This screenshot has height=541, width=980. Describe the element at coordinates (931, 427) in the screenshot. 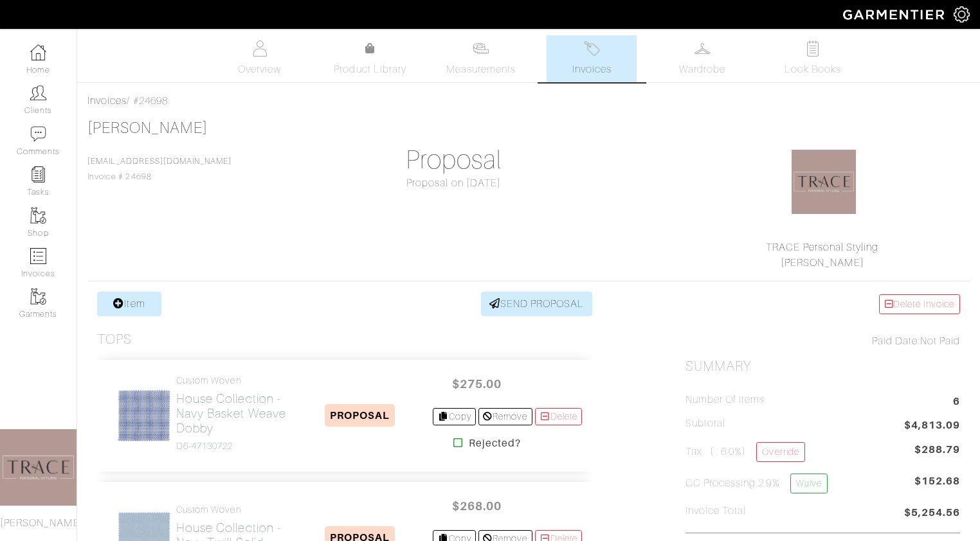

I see `span: $4,813.09` at that location.